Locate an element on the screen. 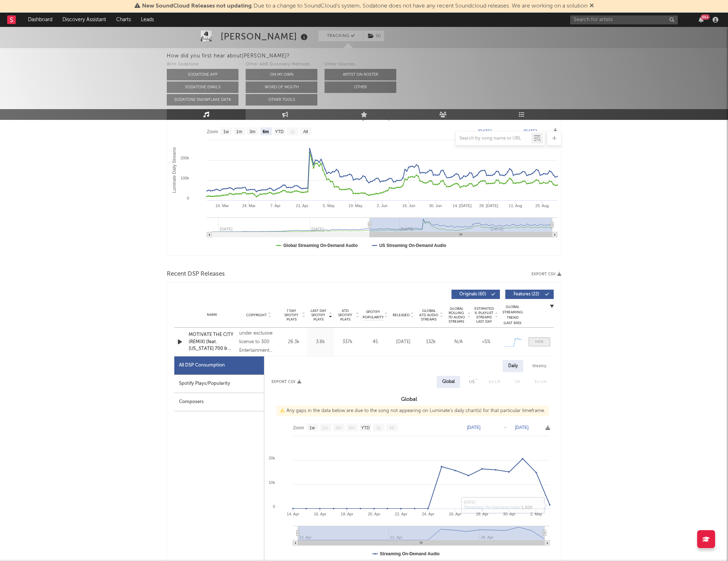  text: 11. Aug is located at coordinates (515, 205).